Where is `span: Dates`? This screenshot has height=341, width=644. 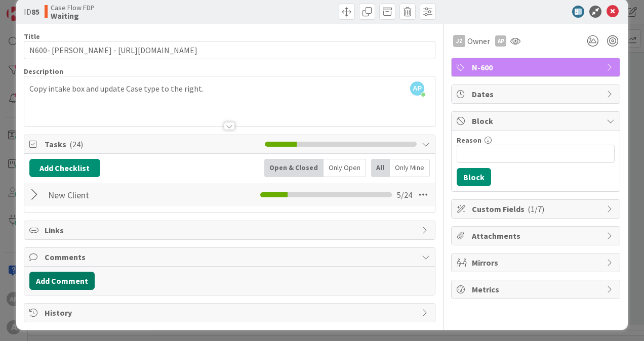
span: Dates is located at coordinates (536, 94).